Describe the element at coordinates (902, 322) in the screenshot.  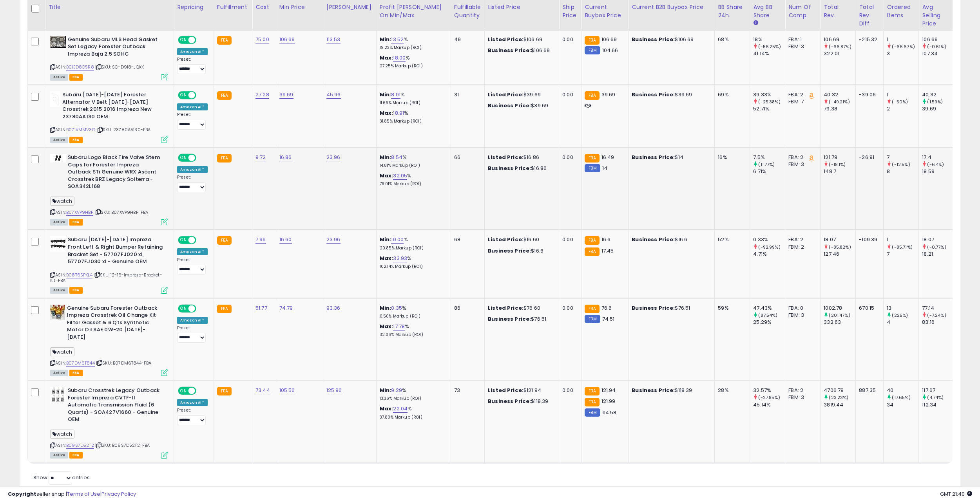
I see `div: 4` at that location.